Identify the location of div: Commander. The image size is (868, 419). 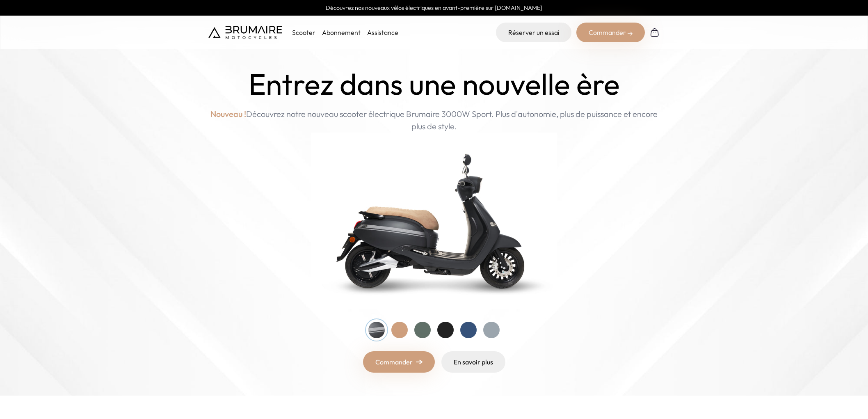
(611, 32).